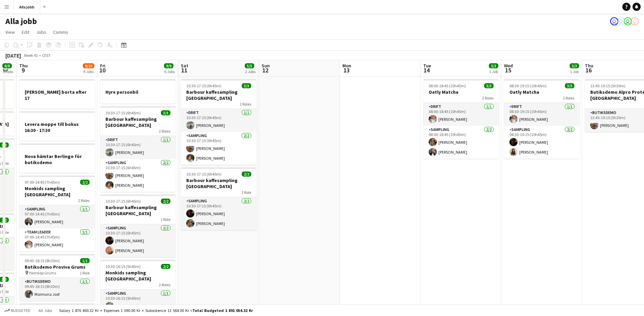 The image size is (644, 316). What do you see at coordinates (21, 21) in the screenshot?
I see `h1: Alla jobb` at bounding box center [21, 21].